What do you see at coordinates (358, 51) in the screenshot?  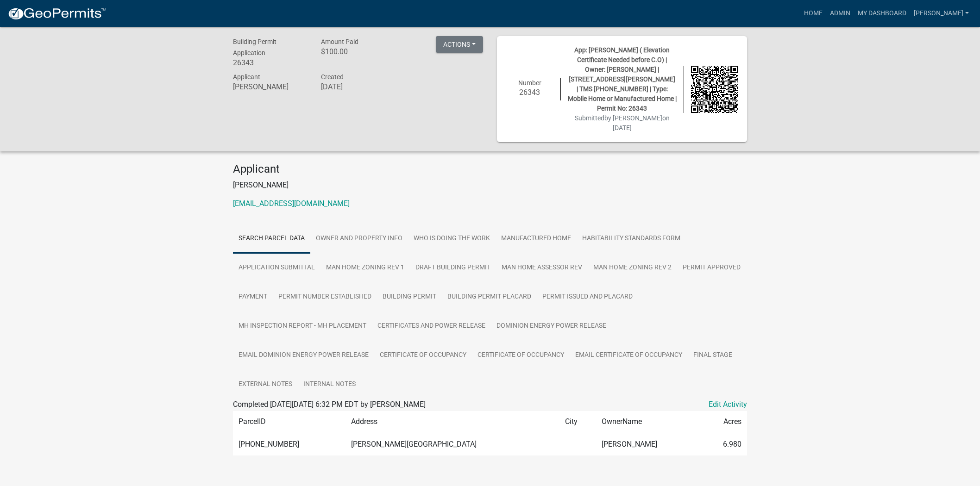 I see `h6: $100.00` at bounding box center [358, 51].